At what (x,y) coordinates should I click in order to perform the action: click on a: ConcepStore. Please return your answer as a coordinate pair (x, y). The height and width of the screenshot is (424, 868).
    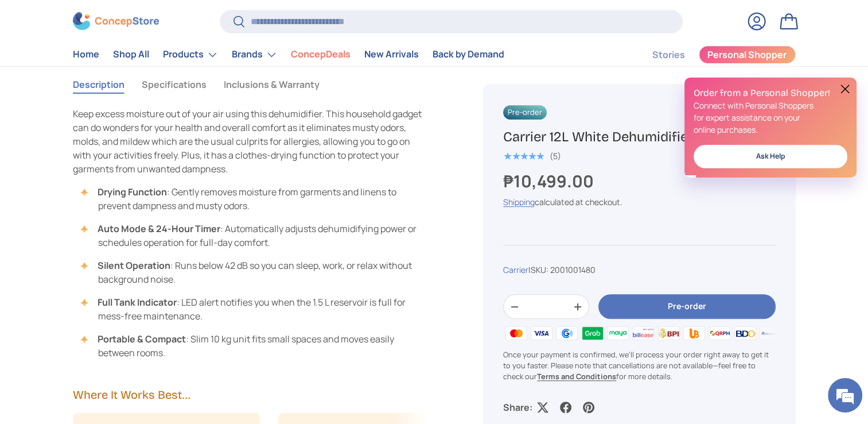
    Looking at the image, I should click on (116, 21).